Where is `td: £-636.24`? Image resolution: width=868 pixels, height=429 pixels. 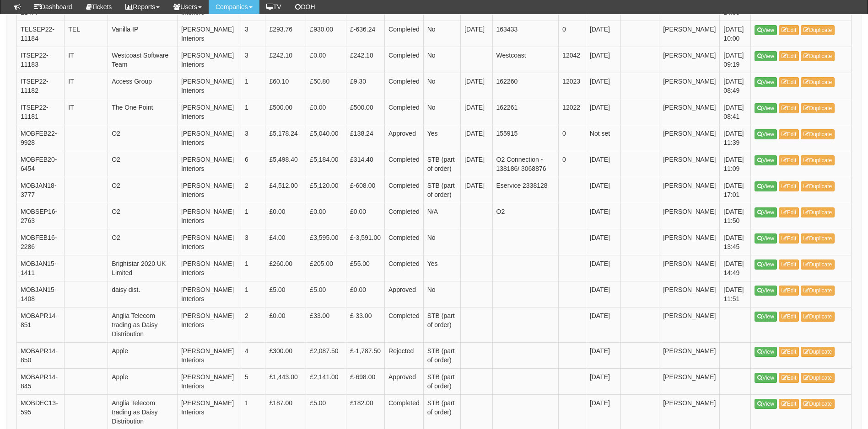
td: £-636.24 is located at coordinates (365, 33).